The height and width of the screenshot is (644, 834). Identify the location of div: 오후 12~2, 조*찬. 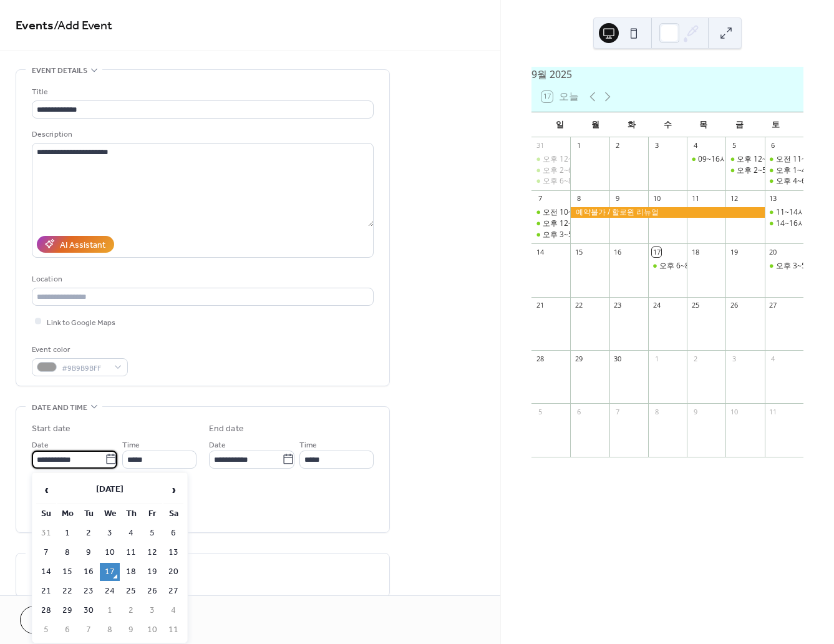
(551, 159).